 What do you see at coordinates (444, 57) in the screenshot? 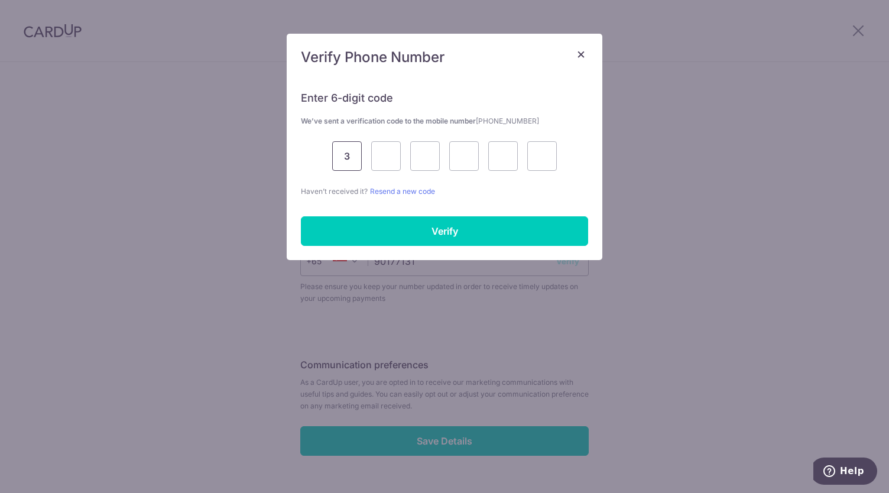
I see `h5: Verify Phone Number` at bounding box center [444, 57].